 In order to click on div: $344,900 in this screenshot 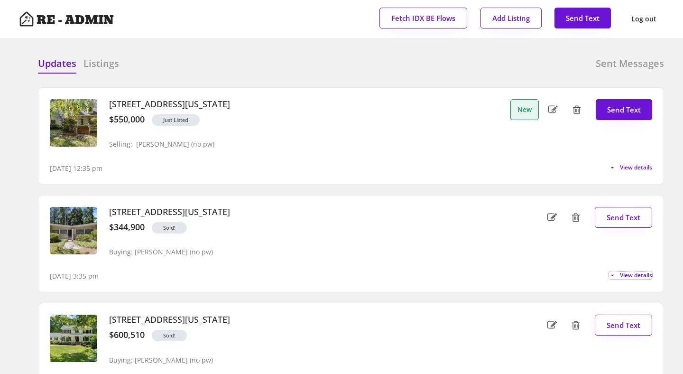, I will do `click(127, 227)`.